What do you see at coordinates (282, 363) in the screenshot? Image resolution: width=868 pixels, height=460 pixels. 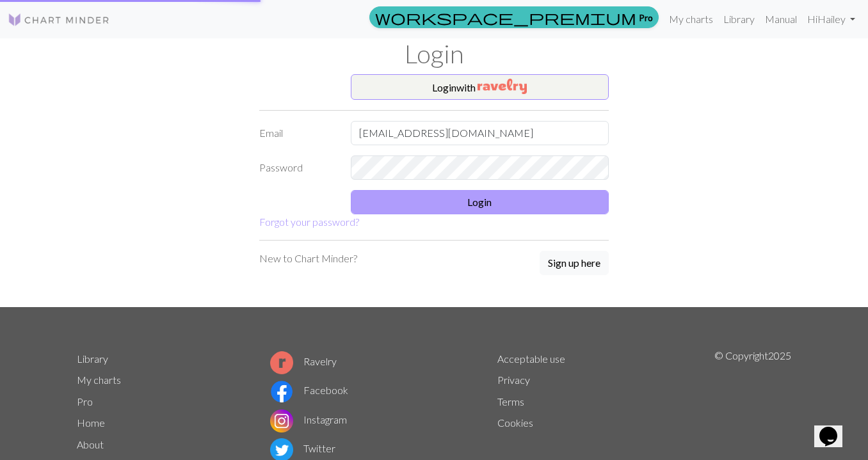 I see `img: Ravelry logo` at bounding box center [282, 363].